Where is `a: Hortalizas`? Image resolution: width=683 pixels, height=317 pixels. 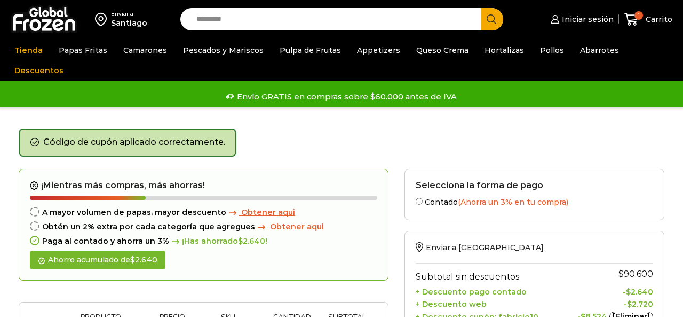 a: Hortalizas is located at coordinates (504, 50).